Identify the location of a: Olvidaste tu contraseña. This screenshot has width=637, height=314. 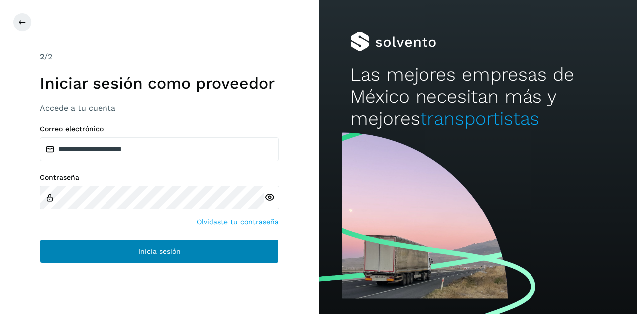
(238, 222).